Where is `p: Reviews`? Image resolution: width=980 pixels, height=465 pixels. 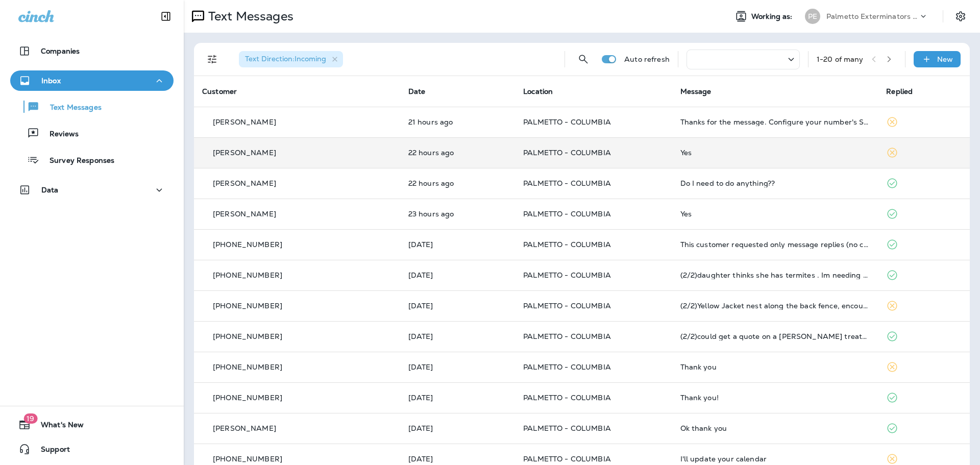 p: Reviews is located at coordinates (58, 134).